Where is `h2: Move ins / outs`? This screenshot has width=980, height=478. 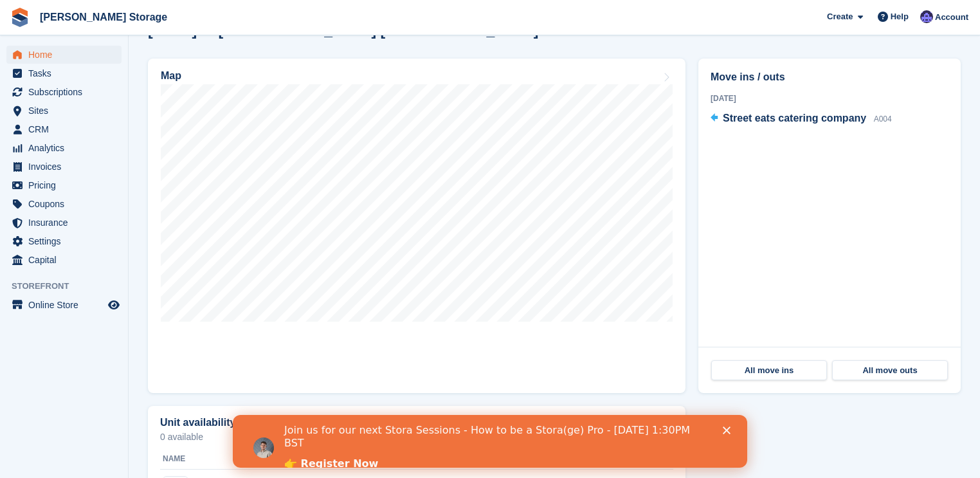
h2: Move ins / outs is located at coordinates (830, 77).